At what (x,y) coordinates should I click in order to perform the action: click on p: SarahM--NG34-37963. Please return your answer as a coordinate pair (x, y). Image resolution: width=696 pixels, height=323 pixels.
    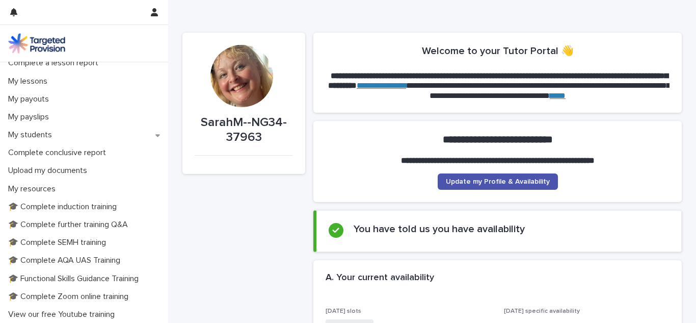
    Looking at the image, I should click on (244, 130).